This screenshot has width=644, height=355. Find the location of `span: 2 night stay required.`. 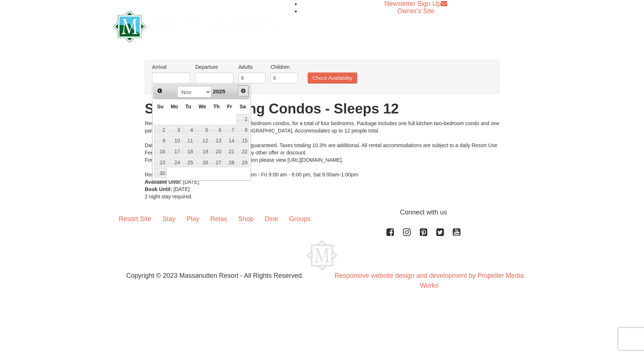

span: 2 night stay required. is located at coordinates (169, 197).